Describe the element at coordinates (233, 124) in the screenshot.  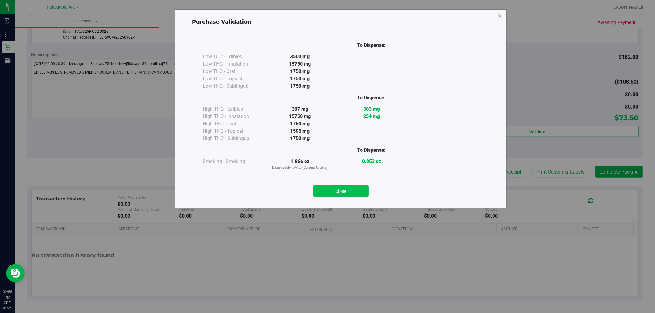
I see `div: High THC - Oral` at that location.